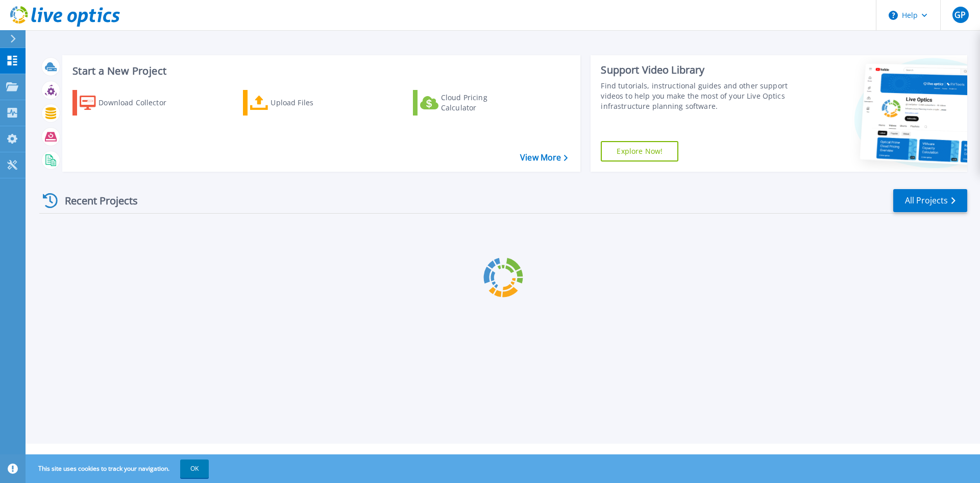  What do you see at coordinates (96, 200) in the screenshot?
I see `div: Recent Projects` at bounding box center [96, 200].